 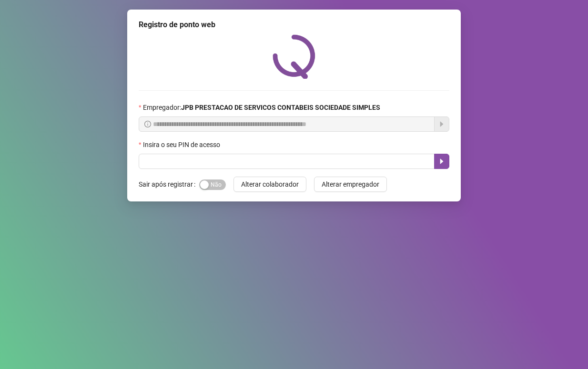 I want to click on label: Sair após registrar, so click(x=169, y=184).